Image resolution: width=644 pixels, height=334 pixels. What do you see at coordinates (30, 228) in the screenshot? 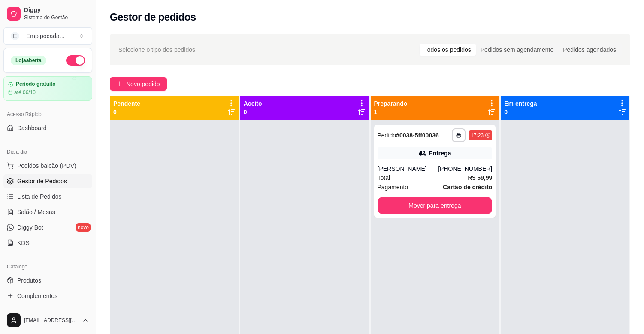
I see `span: Diggy Bot` at bounding box center [30, 228].